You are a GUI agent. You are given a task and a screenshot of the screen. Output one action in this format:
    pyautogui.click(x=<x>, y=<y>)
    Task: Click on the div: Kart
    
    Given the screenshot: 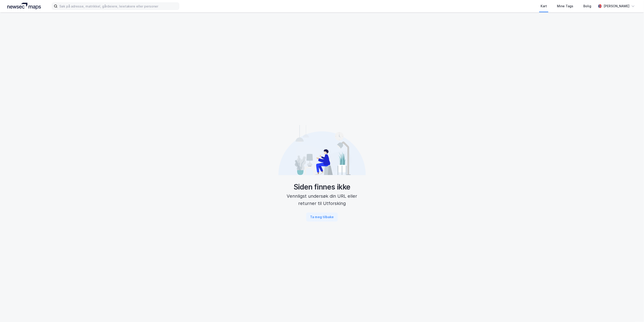 What is the action you would take?
    pyautogui.click(x=544, y=6)
    